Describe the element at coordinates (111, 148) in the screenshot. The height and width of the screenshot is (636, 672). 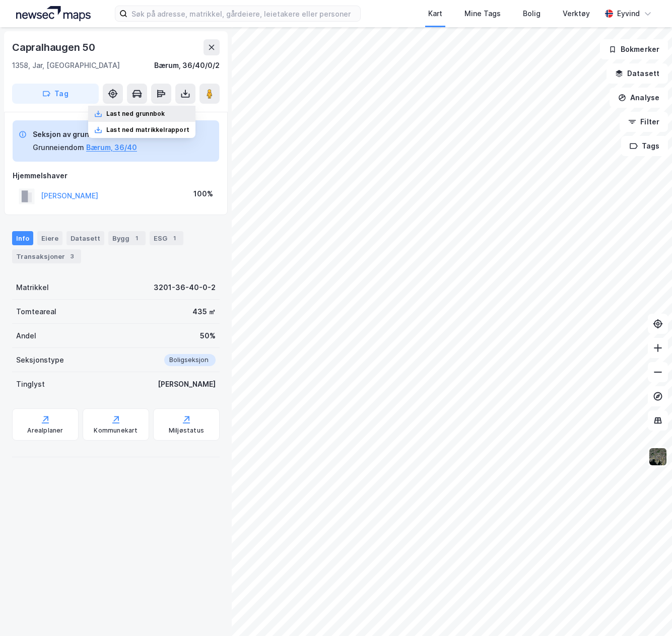
I see `button: Bærum, 36/40` at that location.